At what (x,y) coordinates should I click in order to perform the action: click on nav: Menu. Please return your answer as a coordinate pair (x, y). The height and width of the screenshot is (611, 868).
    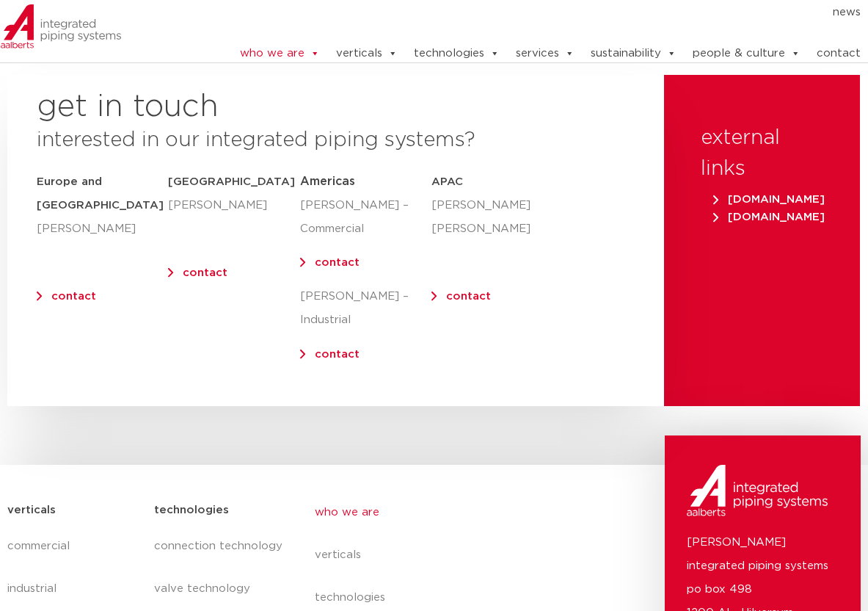
    Looking at the image, I should click on (529, 13).